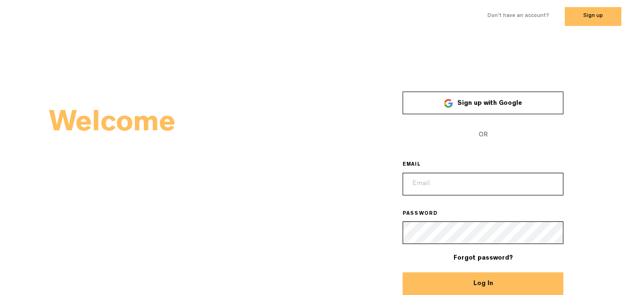 The height and width of the screenshot is (295, 644). Describe the element at coordinates (490, 103) in the screenshot. I see `span: Sign up with Google` at that location.